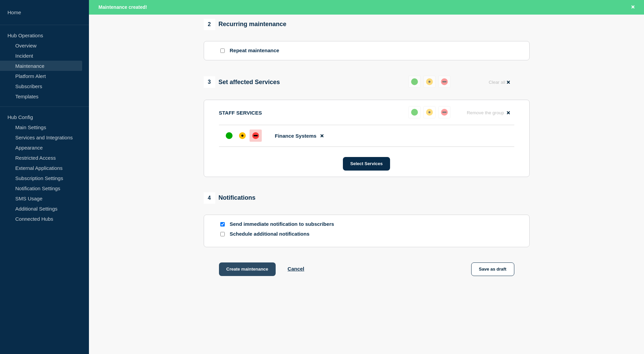 The image size is (644, 354). Describe the element at coordinates (242, 82) in the screenshot. I see `div: Set affected Services` at that location.